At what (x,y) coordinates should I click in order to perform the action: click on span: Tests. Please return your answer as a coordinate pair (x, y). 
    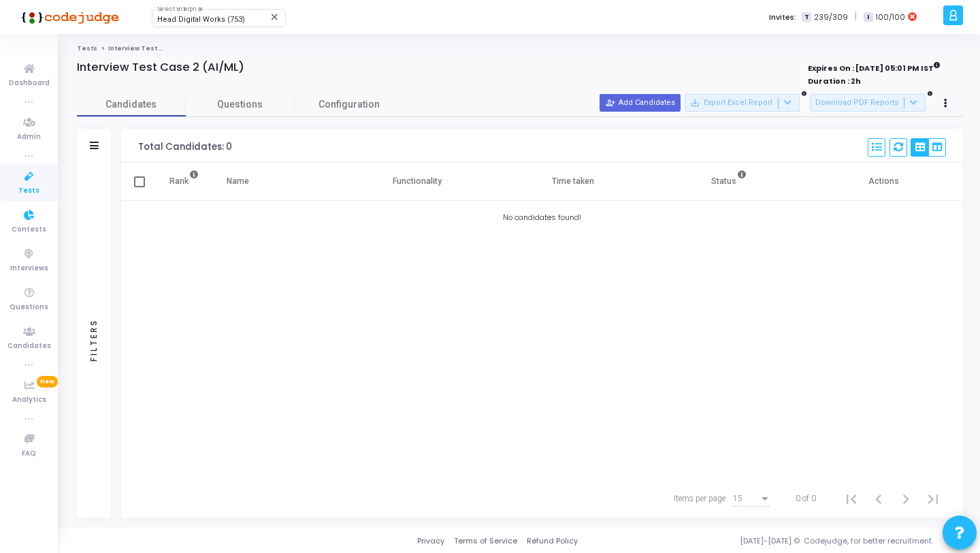
    Looking at the image, I should click on (28, 191).